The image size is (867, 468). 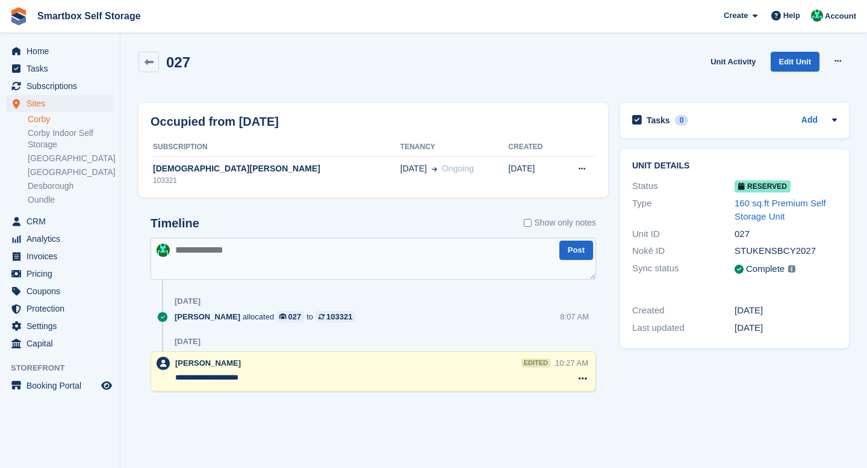 What do you see at coordinates (785, 251) in the screenshot?
I see `div: STUKENSBCY2027` at bounding box center [785, 251].